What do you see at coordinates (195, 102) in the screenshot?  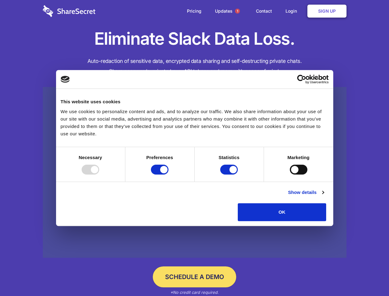 I see `div: This website uses cookies` at bounding box center [195, 102].